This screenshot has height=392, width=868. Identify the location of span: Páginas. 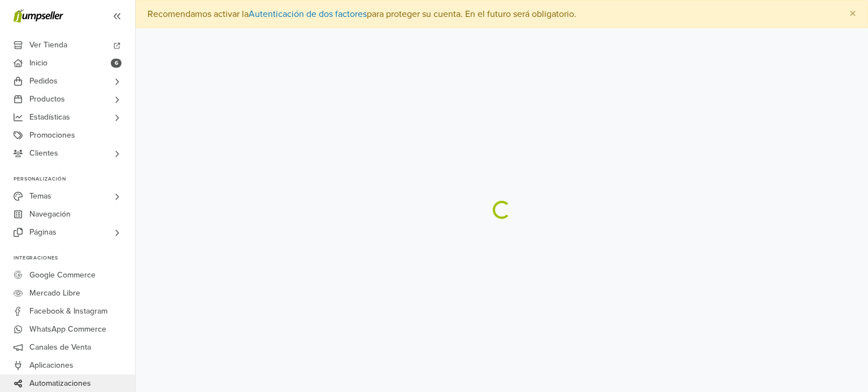
(43, 233).